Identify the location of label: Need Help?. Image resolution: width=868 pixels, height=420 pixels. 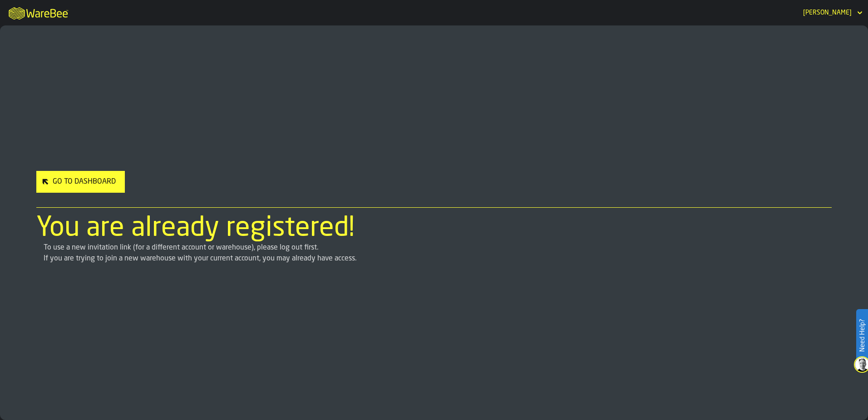
(862, 335).